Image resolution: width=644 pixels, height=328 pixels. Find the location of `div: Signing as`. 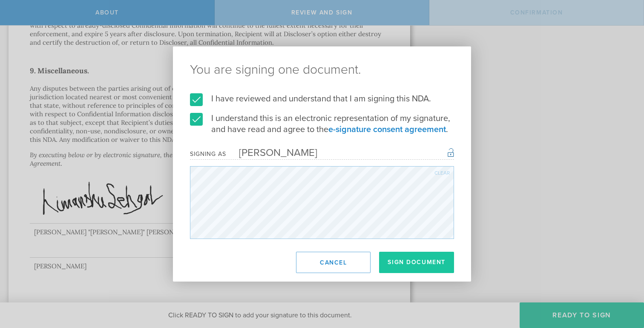

div: Signing as is located at coordinates (208, 154).